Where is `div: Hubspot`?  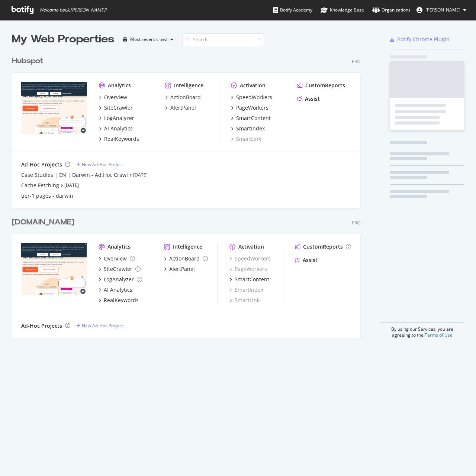 div: Hubspot is located at coordinates (27, 61).